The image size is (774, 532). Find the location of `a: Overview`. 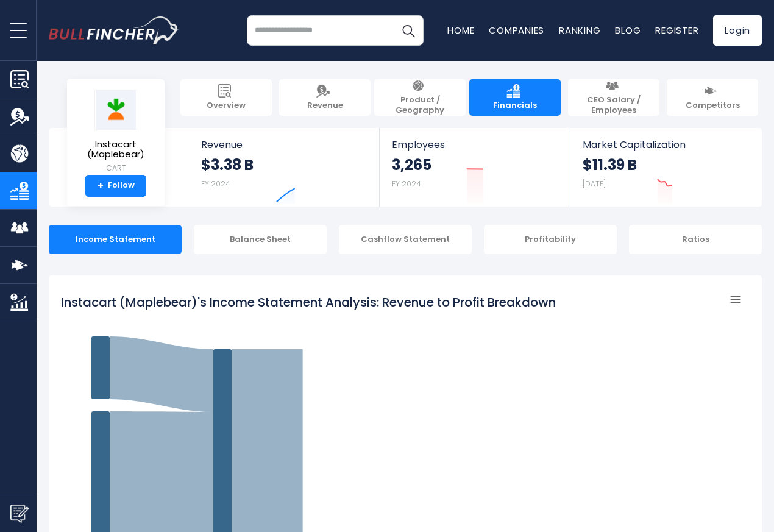

a: Overview is located at coordinates (226, 98).